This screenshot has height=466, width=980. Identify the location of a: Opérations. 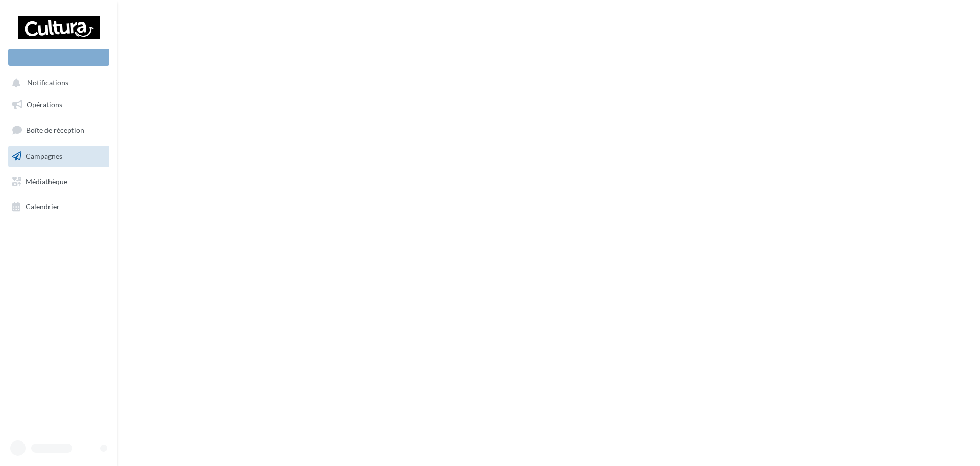
(59, 105).